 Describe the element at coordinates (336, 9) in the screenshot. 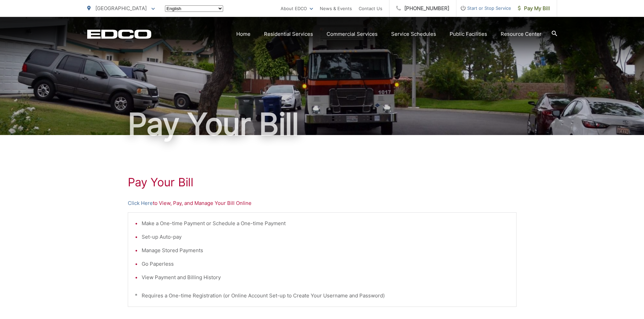

I see `a: News & Events` at that location.